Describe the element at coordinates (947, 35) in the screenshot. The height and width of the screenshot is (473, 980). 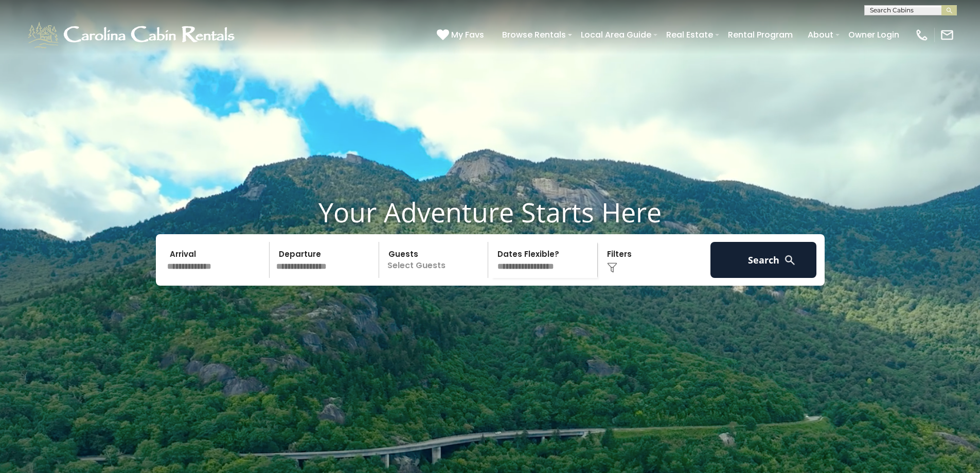
I see `img: mail-regular-white.png` at that location.